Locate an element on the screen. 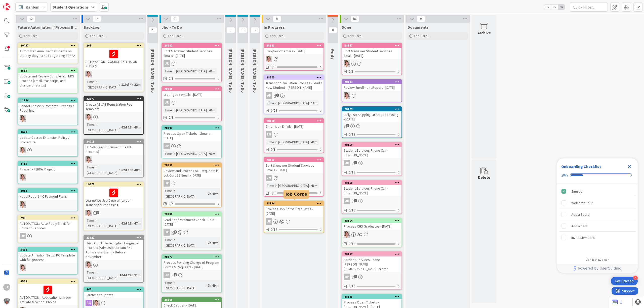  div: 28194 is located at coordinates (295, 204).